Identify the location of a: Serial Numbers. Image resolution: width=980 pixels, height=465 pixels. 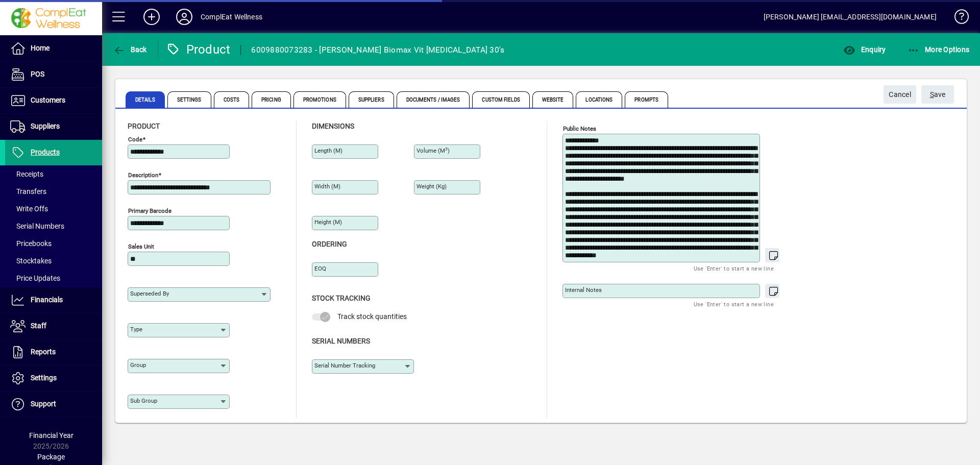
(53, 226).